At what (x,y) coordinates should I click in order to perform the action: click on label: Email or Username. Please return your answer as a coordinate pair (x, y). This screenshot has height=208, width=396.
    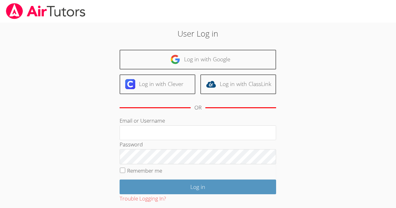
    Looking at the image, I should click on (142, 121).